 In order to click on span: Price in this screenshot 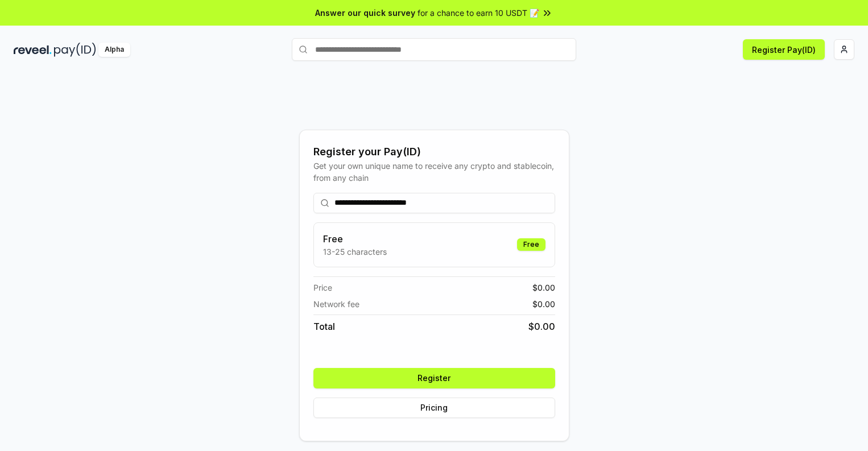, I will do `click(323, 287)`.